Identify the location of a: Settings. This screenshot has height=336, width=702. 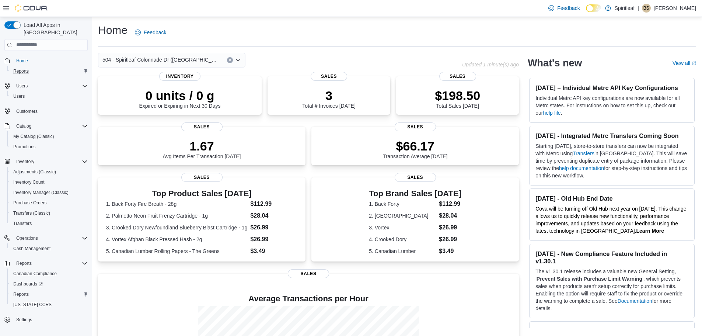
(24, 320).